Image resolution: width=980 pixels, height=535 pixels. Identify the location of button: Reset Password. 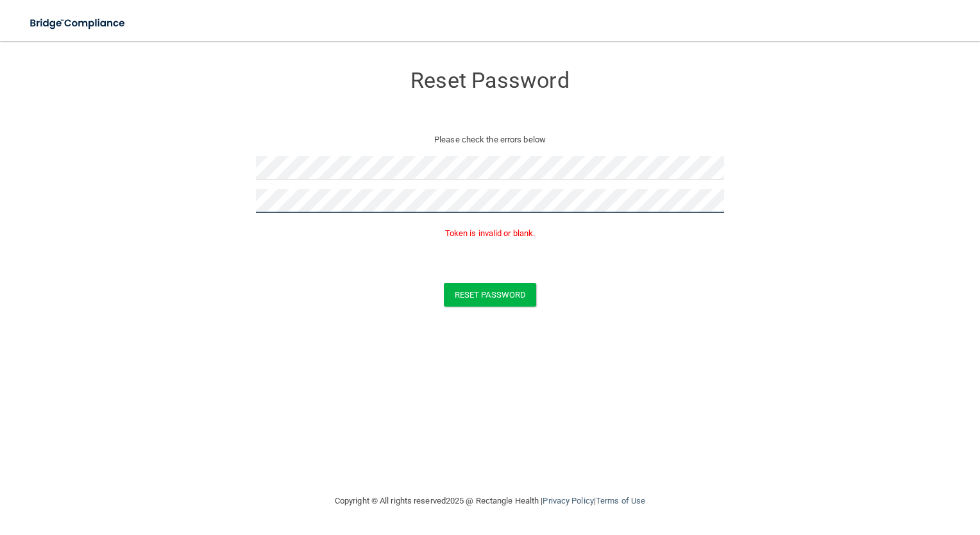
(490, 295).